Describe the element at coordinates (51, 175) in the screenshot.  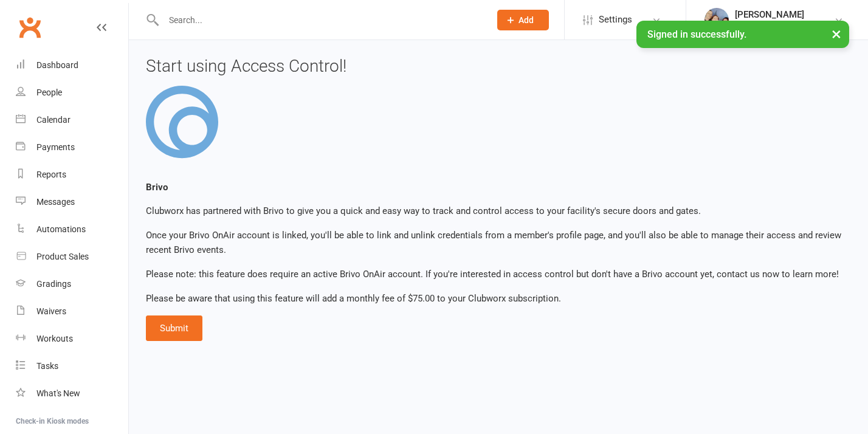
I see `div: Reports` at that location.